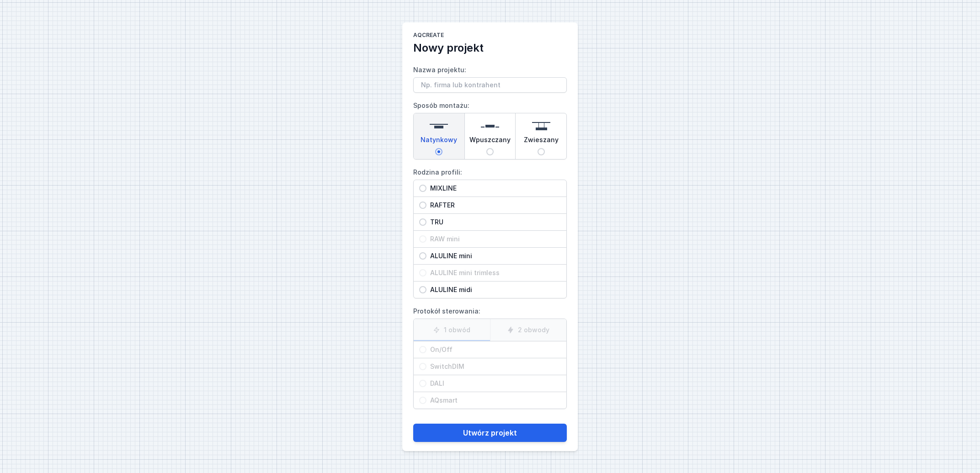  Describe the element at coordinates (490, 78) in the screenshot. I see `label: Nazwa projektu:` at that location.